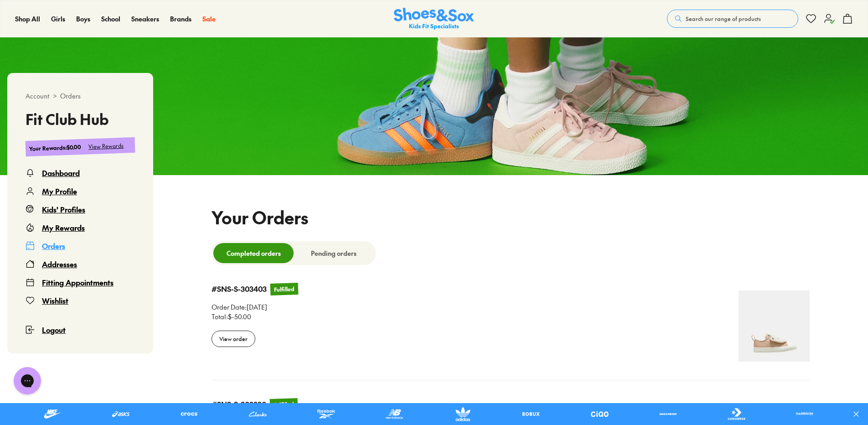 Image resolution: width=868 pixels, height=425 pixels. I want to click on a: Addresses, so click(80, 264).